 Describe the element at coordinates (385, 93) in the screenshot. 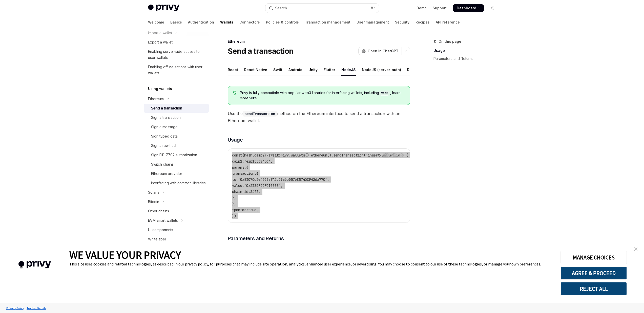

I see `a: viem` at that location.